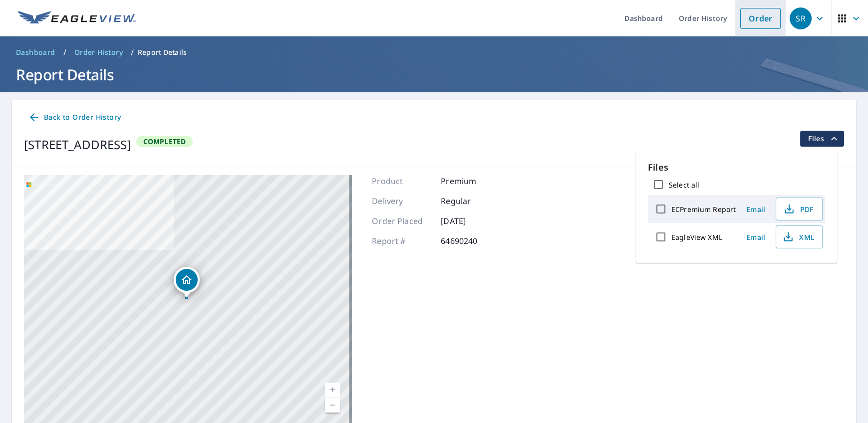 Image resolution: width=868 pixels, height=423 pixels. What do you see at coordinates (703, 209) in the screenshot?
I see `label: ECPremium Report` at bounding box center [703, 209].